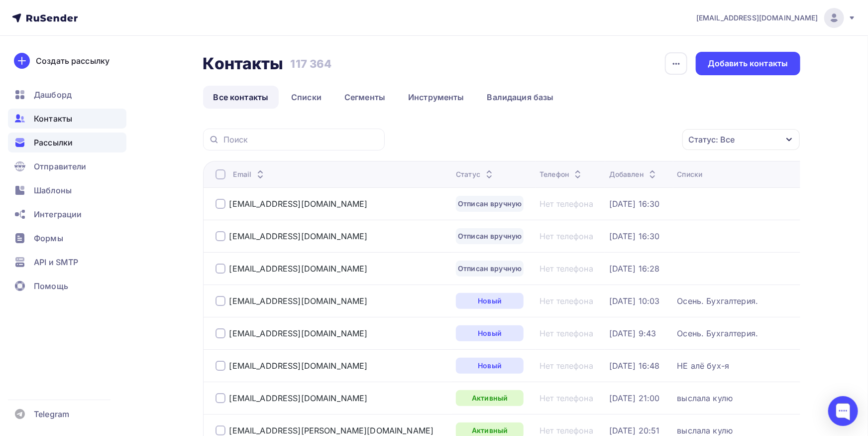 This screenshot has height=436, width=868. What do you see at coordinates (634, 174) in the screenshot?
I see `div: Добавлен` at bounding box center [634, 174].